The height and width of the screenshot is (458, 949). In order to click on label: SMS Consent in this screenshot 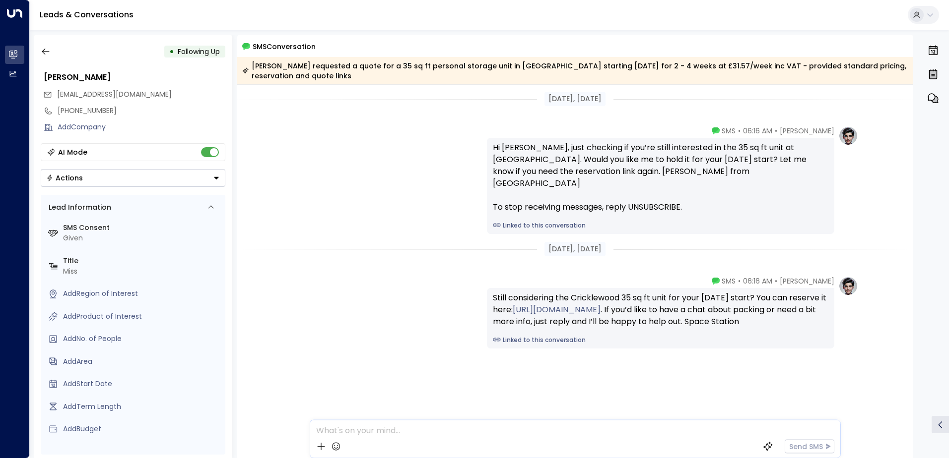, I will do `click(142, 228)`.